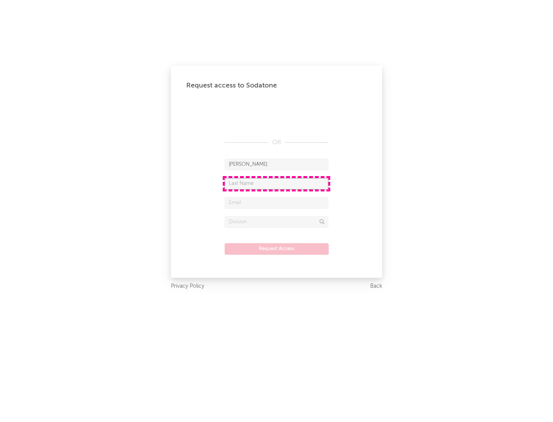 The width and height of the screenshot is (553, 422). I want to click on div: OR, so click(276, 143).